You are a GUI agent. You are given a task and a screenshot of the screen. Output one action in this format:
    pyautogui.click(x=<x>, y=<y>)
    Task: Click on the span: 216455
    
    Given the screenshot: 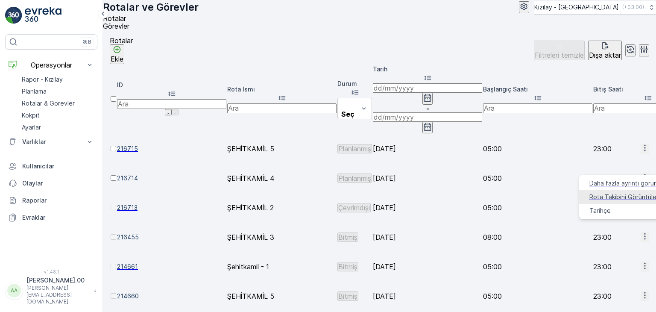 What is the action you would take?
    pyautogui.click(x=172, y=237)
    